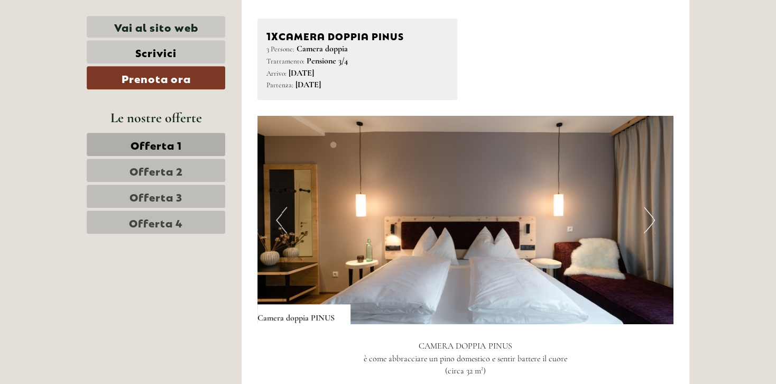  I want to click on button: Next, so click(649, 220).